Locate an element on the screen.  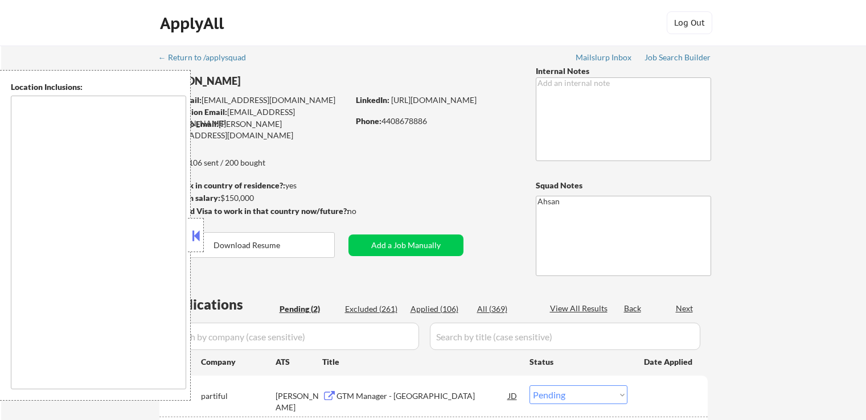
input: Search by title (case sensitive) is located at coordinates (565, 336).